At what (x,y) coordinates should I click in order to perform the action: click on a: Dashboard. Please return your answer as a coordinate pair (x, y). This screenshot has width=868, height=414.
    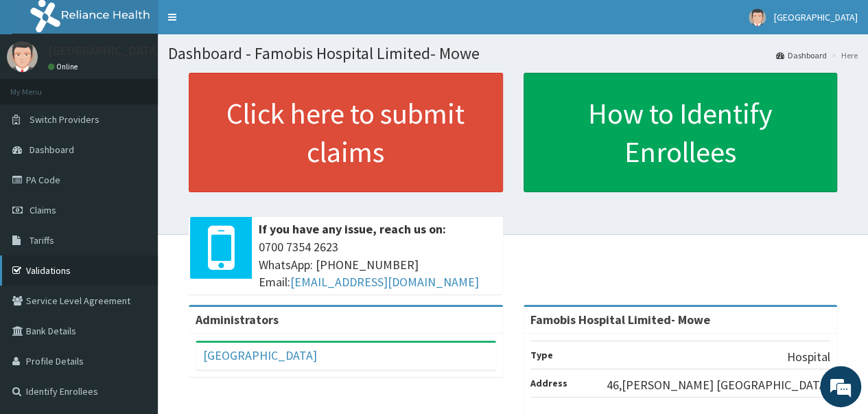
    Looking at the image, I should click on (802, 55).